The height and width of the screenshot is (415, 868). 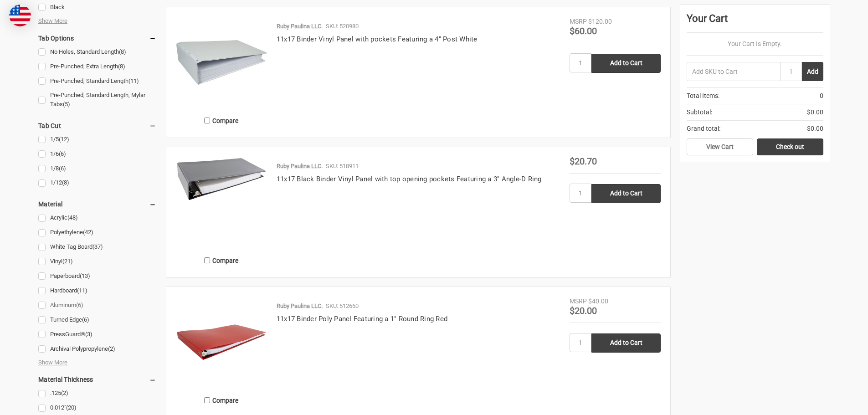 I want to click on a: 1/6, so click(x=97, y=154).